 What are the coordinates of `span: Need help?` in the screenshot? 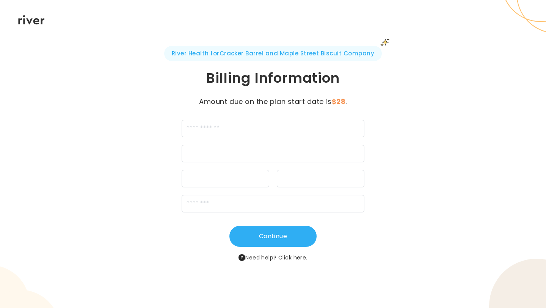 It's located at (273, 257).